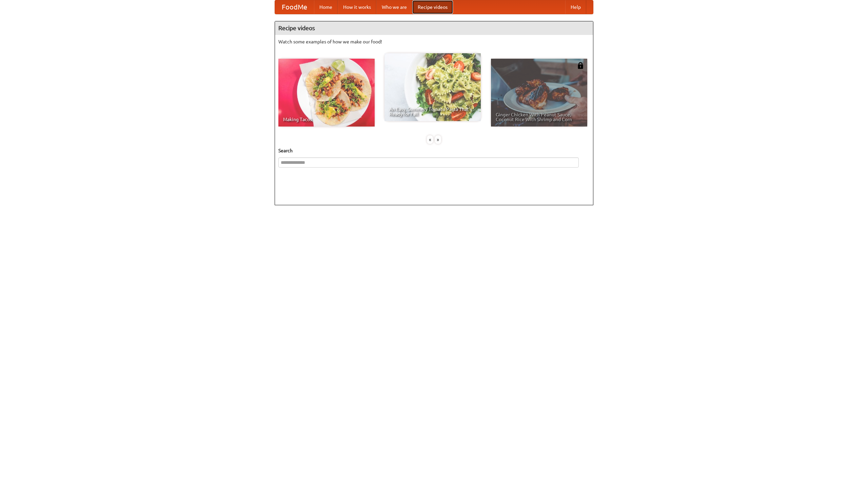 This screenshot has height=480, width=868. Describe the element at coordinates (434, 28) in the screenshot. I see `h4: Recipe videos` at that location.